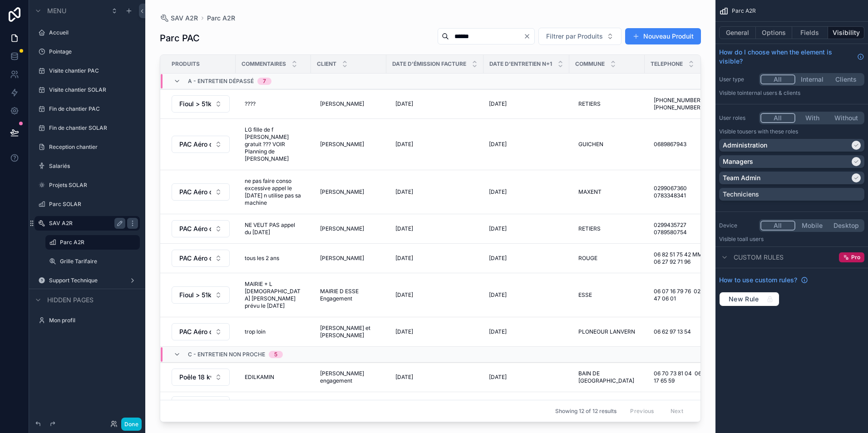 The width and height of the screenshot is (868, 433). Describe the element at coordinates (93, 51) in the screenshot. I see `label: Pointage` at that location.